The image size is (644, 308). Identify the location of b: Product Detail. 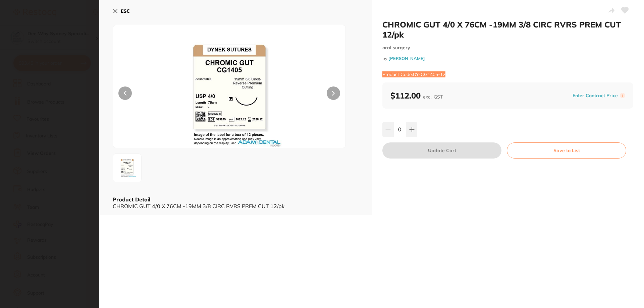
(131, 199).